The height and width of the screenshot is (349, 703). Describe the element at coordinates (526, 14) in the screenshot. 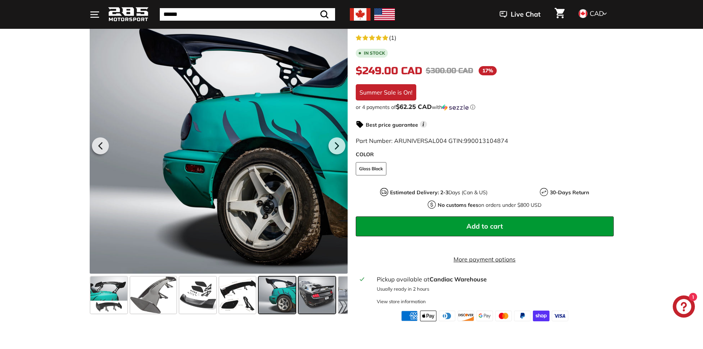

I see `span: Live Chat` at that location.